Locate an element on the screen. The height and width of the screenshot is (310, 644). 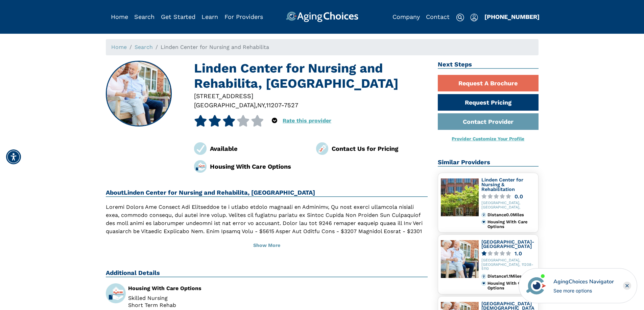
img: avatar is located at coordinates (536, 286).